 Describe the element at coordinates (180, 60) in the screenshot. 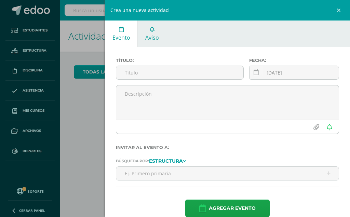

I see `label: Título:` at that location.